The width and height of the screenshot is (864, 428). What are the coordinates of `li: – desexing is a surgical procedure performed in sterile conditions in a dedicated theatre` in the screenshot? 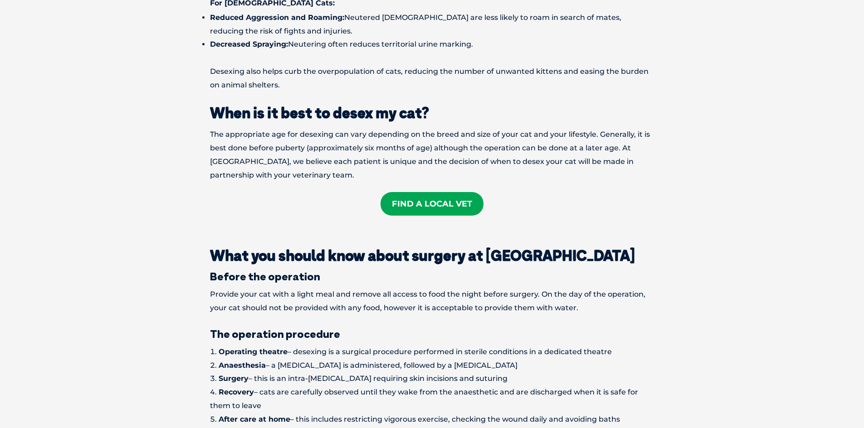 It's located at (432, 352).